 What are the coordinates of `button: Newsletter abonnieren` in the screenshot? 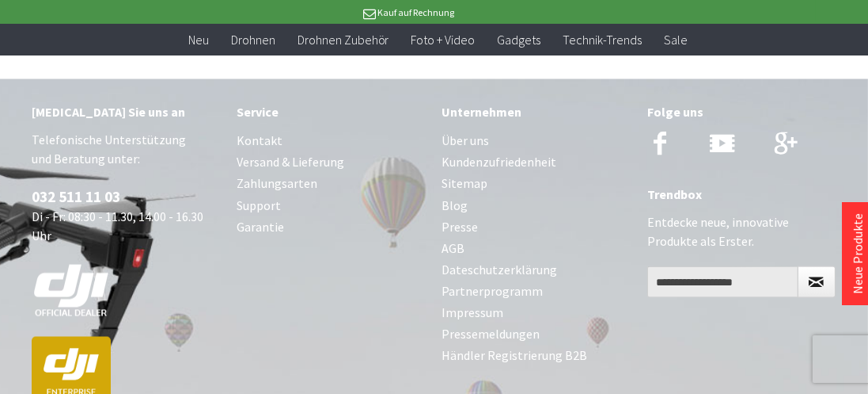 It's located at (816, 282).